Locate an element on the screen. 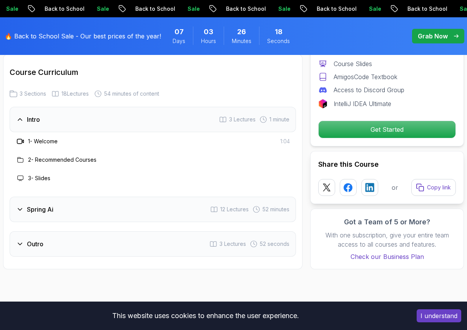  span: 52 minutes is located at coordinates (276, 209).